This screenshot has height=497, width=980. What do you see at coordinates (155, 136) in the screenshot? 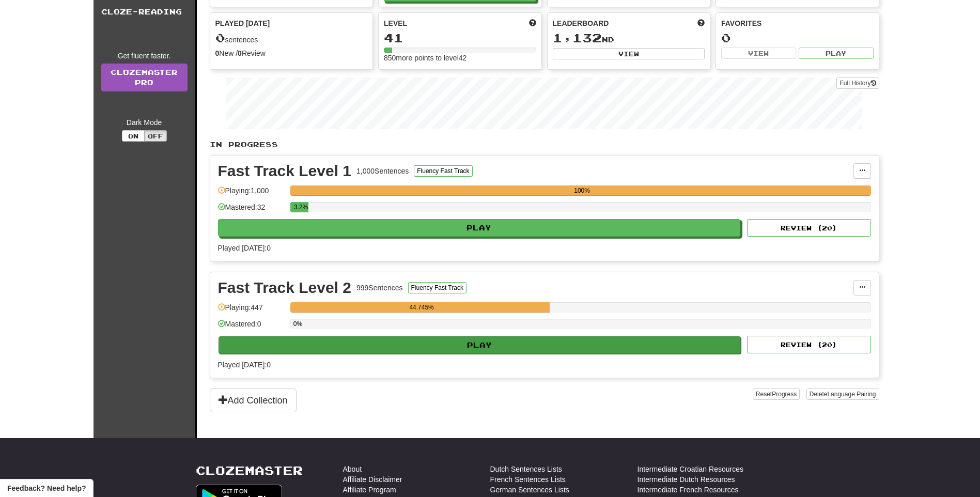
I see `button: Off` at bounding box center [155, 136].